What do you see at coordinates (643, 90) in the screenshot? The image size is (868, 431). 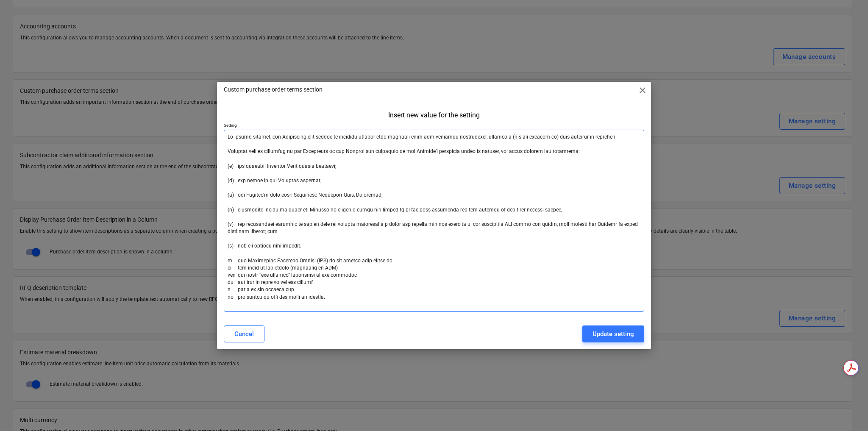 I see `span: close` at bounding box center [643, 90].